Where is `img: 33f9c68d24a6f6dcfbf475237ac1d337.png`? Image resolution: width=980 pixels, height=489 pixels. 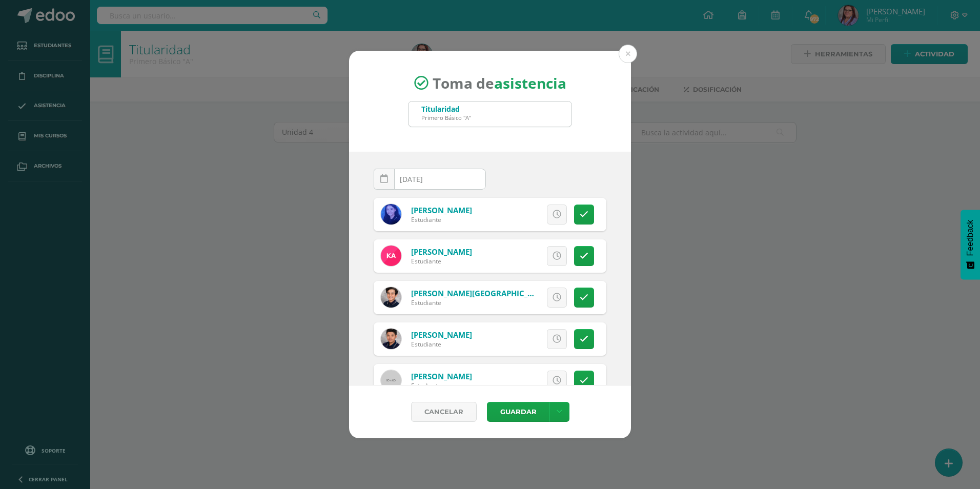
img: 33f9c68d24a6f6dcfbf475237ac1d337.png is located at coordinates (391, 297).